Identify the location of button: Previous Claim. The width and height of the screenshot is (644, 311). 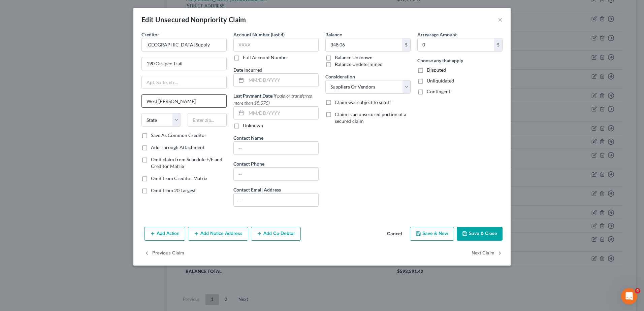
(164, 253).